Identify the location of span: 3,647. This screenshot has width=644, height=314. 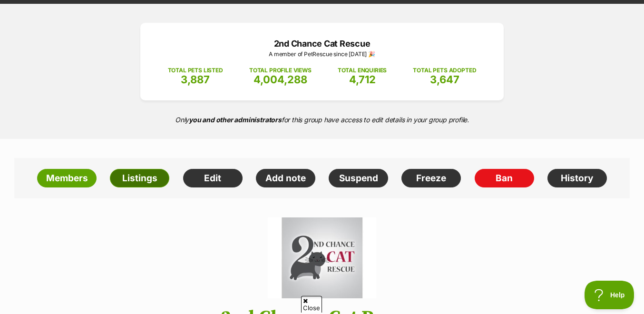
(445, 80).